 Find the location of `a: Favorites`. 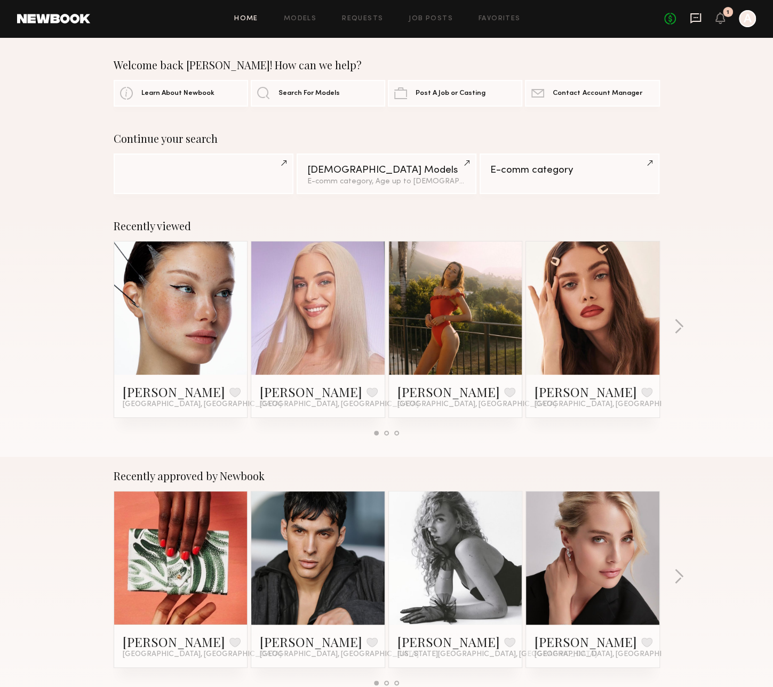

a: Favorites is located at coordinates (499, 19).